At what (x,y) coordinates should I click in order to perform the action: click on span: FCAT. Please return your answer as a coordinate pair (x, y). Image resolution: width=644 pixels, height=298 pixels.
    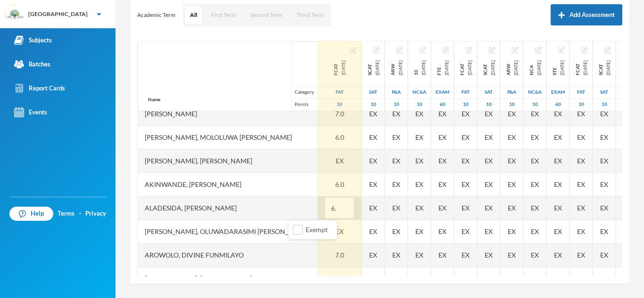
    Looking at the image, I should click on (462, 68).